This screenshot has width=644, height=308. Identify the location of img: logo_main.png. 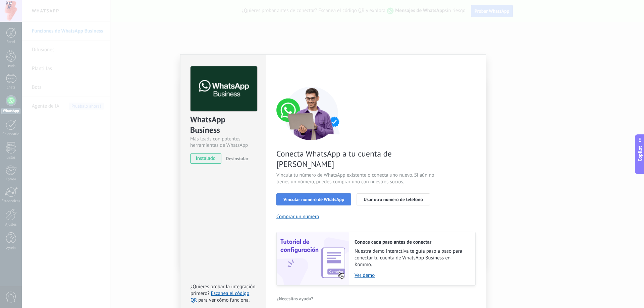
(223, 89).